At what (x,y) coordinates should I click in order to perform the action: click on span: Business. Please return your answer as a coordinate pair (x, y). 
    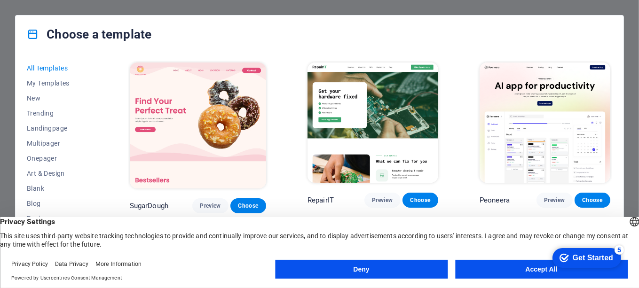
    Looking at the image, I should click on (57, 219).